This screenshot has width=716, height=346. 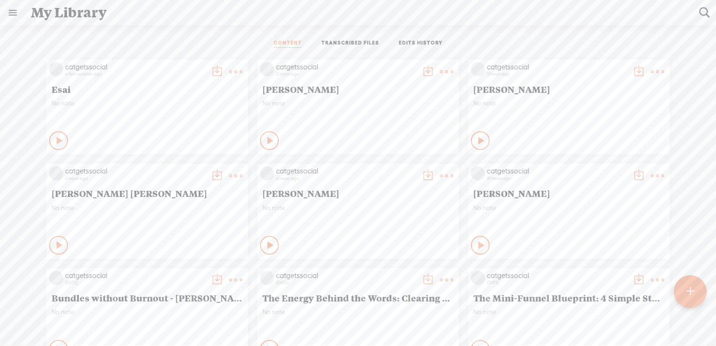 What do you see at coordinates (288, 44) in the screenshot?
I see `a: CONTENT` at bounding box center [288, 44].